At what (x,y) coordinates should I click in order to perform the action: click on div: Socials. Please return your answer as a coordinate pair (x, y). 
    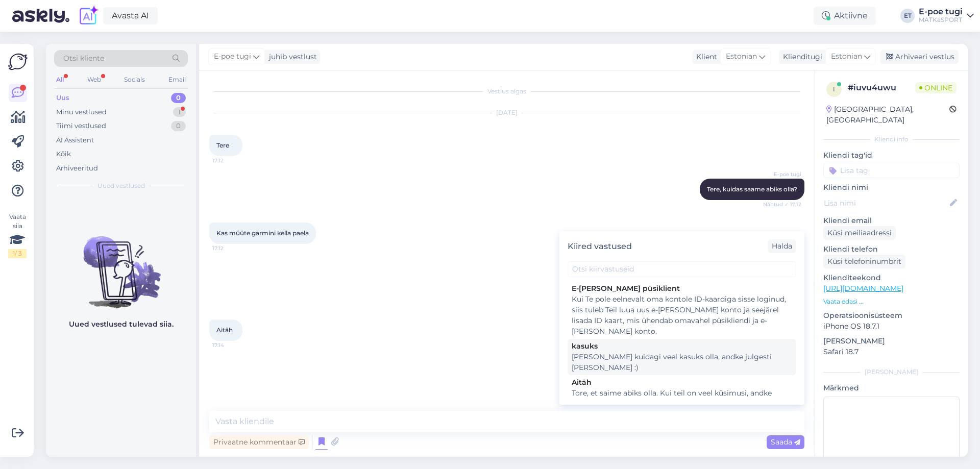
    Looking at the image, I should click on (134, 80).